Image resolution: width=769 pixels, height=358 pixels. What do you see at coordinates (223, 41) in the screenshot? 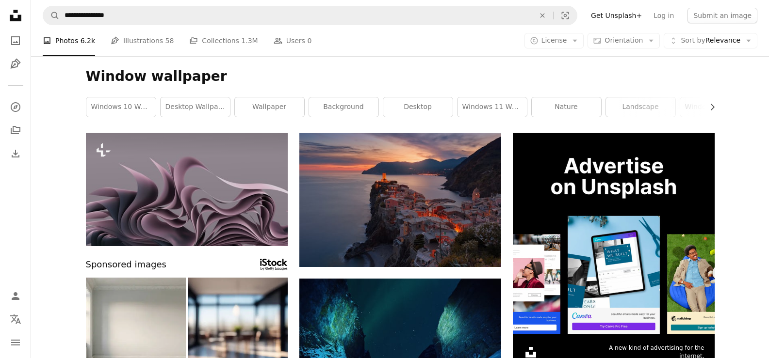
I see `a: Collections 1.3M` at bounding box center [223, 41].